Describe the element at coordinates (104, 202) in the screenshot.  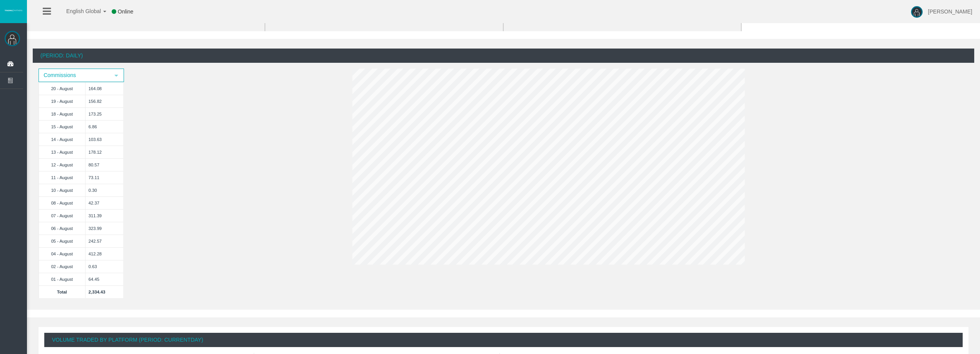
I see `td: 42.37` at that location.